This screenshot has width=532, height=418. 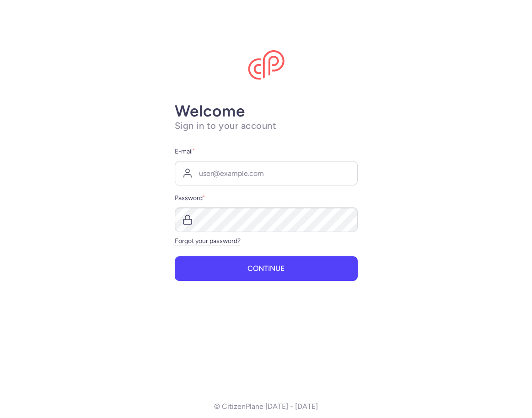 What do you see at coordinates (266, 173) in the screenshot?
I see `input: user@example.com` at bounding box center [266, 173].